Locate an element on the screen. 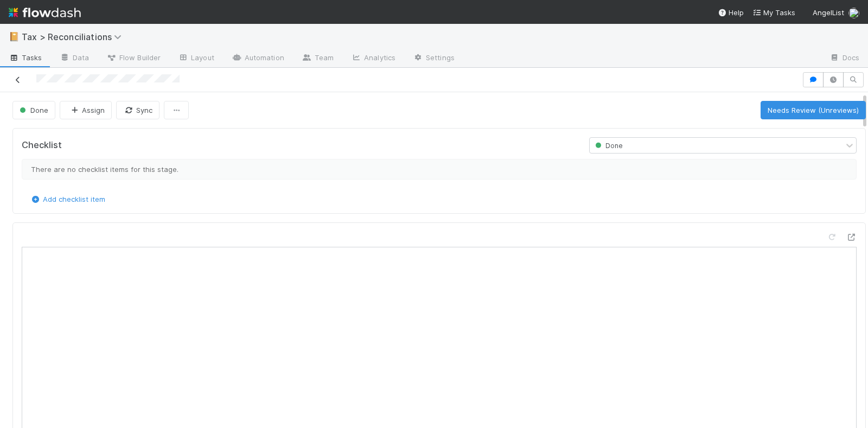 Image resolution: width=868 pixels, height=428 pixels. h5: Checklist is located at coordinates (42, 145).